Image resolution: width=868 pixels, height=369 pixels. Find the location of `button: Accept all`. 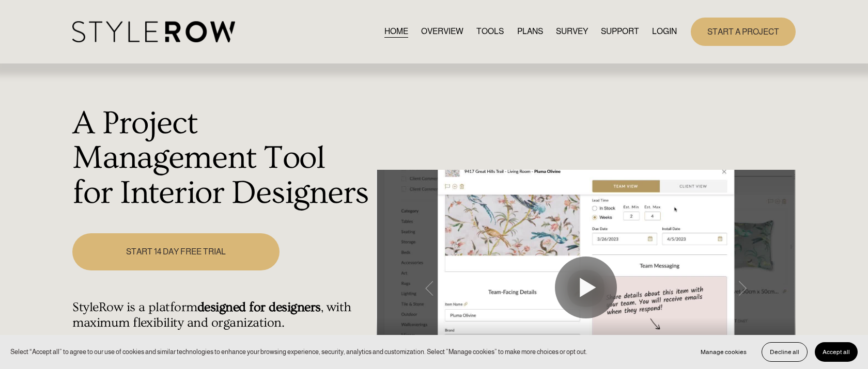

button: Accept all is located at coordinates (836, 352).